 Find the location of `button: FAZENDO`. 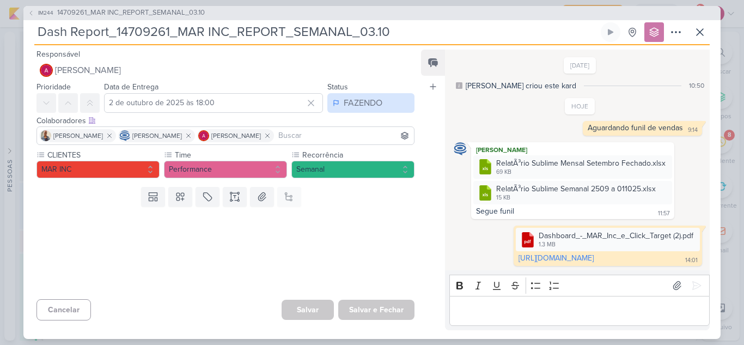

button: FAZENDO is located at coordinates (371, 103).